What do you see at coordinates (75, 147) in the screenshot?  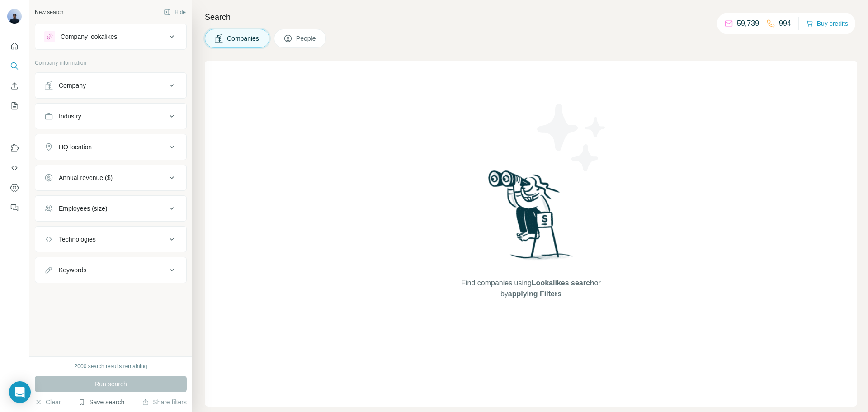 I see `div: HQ location` at bounding box center [75, 147].